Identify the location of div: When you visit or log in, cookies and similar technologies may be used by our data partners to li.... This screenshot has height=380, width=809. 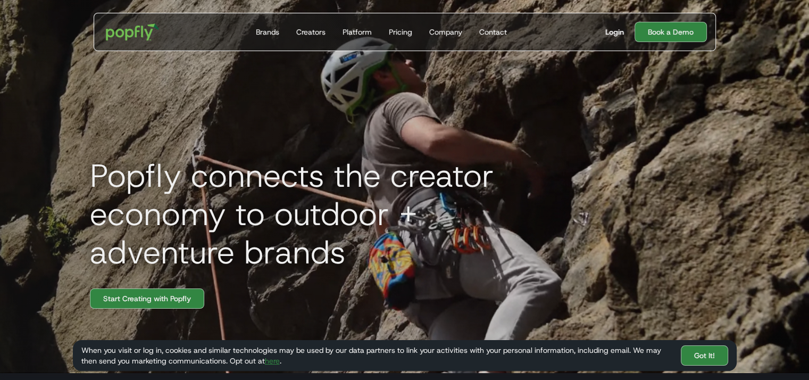
(377, 355).